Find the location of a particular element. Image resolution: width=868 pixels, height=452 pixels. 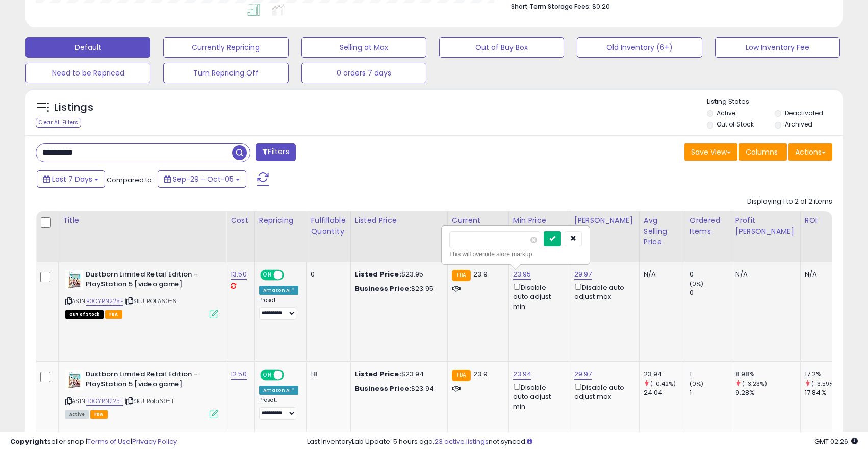

button: Selling at Max is located at coordinates (364, 47).